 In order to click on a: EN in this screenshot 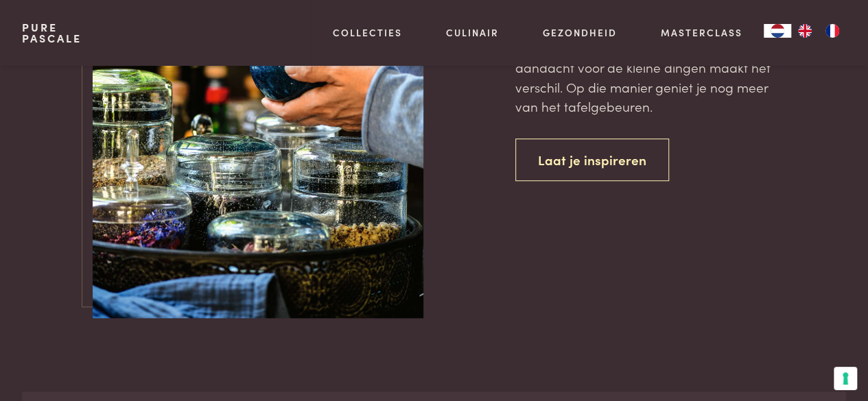, I will do `click(805, 31)`.